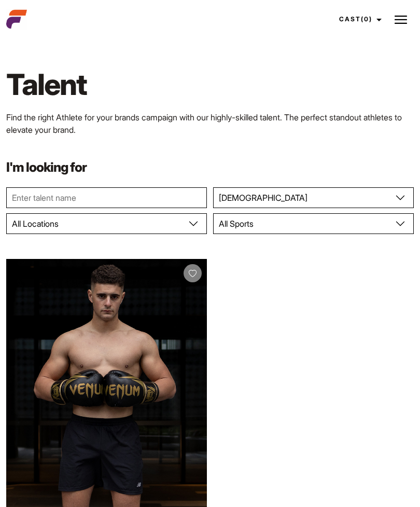 This screenshot has height=507, width=420. What do you see at coordinates (210, 167) in the screenshot?
I see `p: I'm looking for` at bounding box center [210, 167].